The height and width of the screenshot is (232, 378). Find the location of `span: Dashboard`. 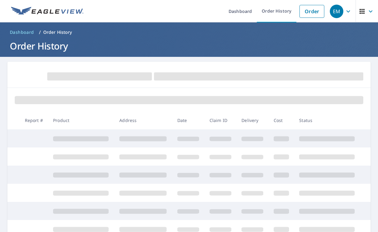

span: Dashboard is located at coordinates (22, 32).